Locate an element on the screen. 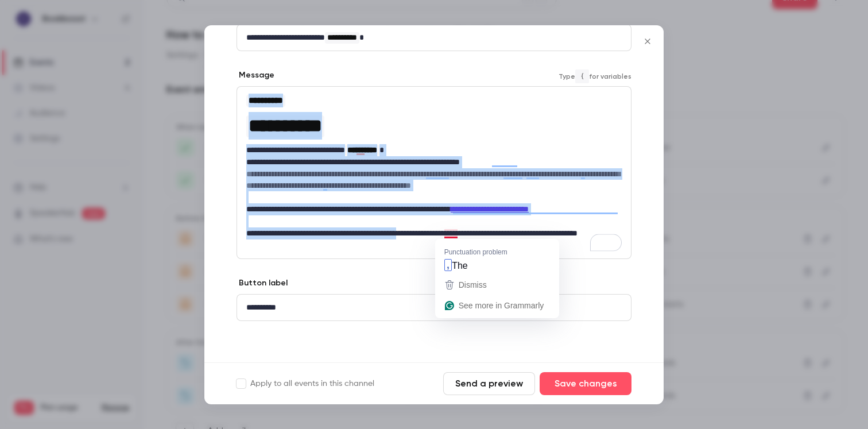 Image resolution: width=868 pixels, height=429 pixels. label: Apply to all events in this channel is located at coordinates (305, 384).